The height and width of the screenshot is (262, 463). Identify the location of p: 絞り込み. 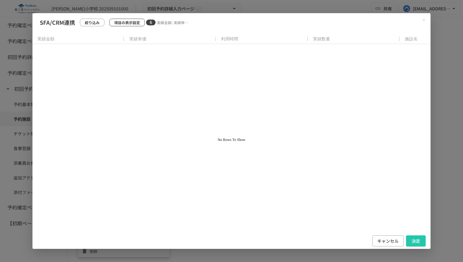
(92, 22).